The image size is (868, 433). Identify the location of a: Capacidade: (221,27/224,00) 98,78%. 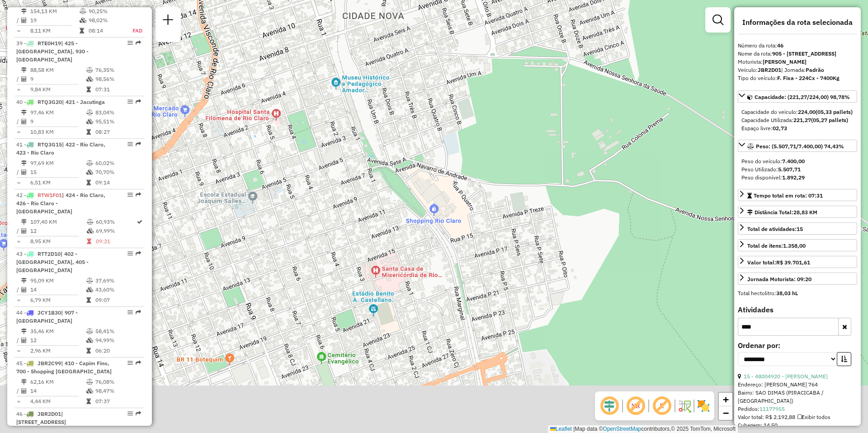
(797, 96).